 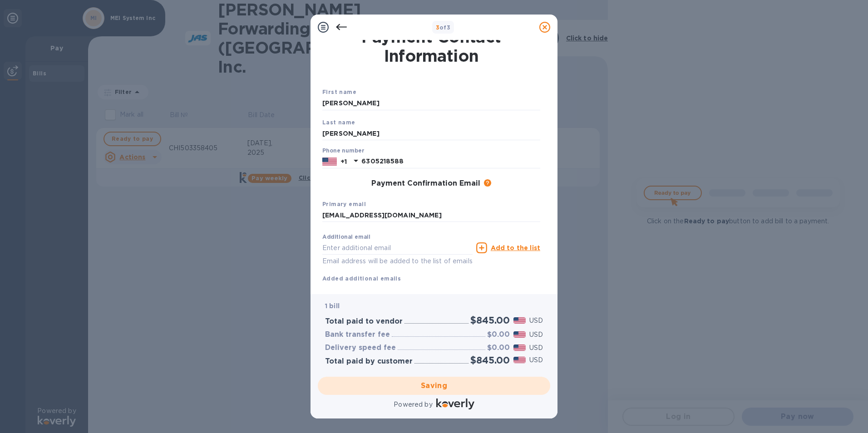 What do you see at coordinates (368, 361) in the screenshot?
I see `h3: Total paid by customer` at bounding box center [368, 361].